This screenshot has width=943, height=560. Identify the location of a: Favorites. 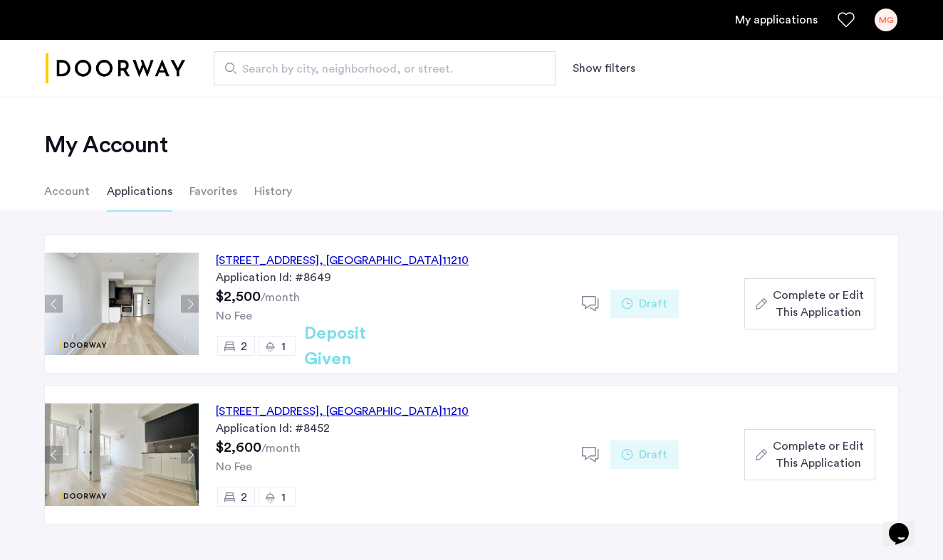
(846, 20).